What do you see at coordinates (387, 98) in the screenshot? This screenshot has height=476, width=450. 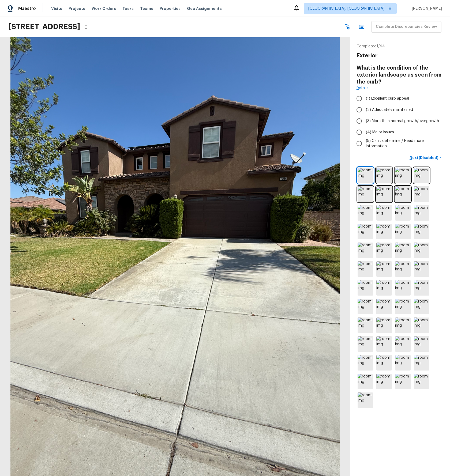 I see `span: (1) Excellent curb appeal` at bounding box center [387, 98].